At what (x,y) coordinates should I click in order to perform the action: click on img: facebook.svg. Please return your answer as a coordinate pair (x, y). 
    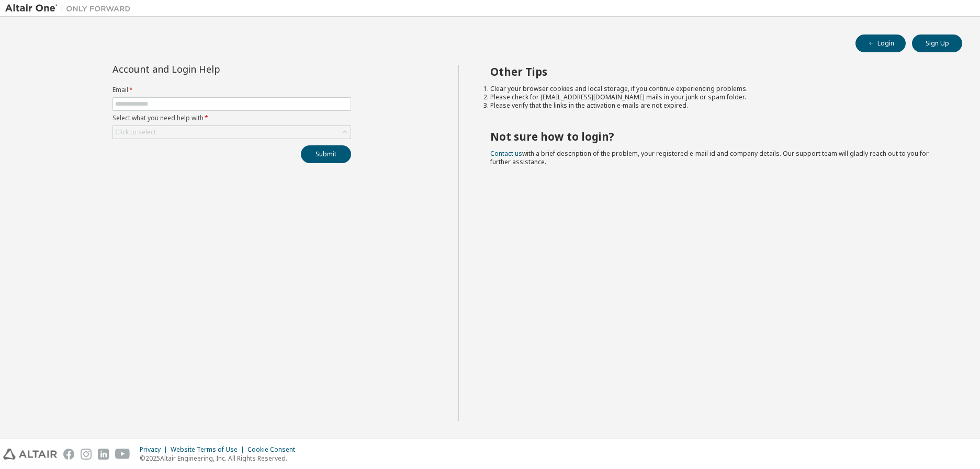
    Looking at the image, I should click on (68, 454).